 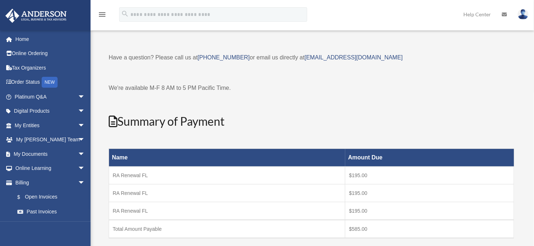 What do you see at coordinates (102, 15) in the screenshot?
I see `i: menu` at bounding box center [102, 15].